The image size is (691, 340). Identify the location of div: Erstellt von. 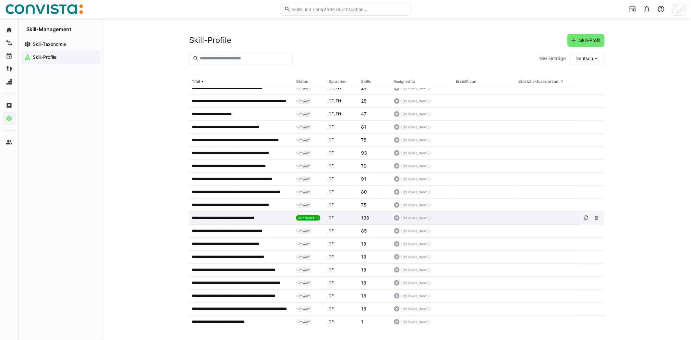
(466, 81).